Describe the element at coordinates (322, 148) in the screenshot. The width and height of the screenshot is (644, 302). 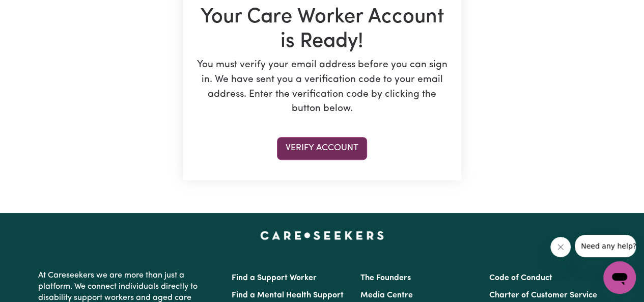
I see `button: Verify Account` at that location.